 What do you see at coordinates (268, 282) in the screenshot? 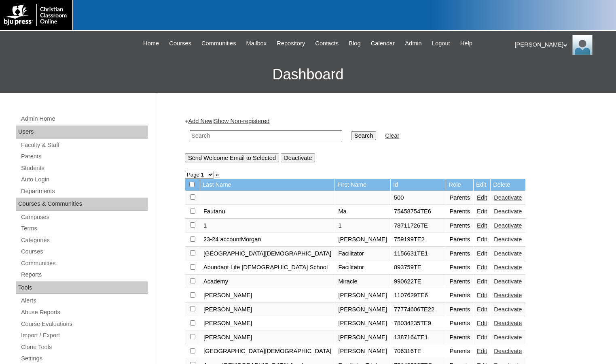
I see `td: Academy` at bounding box center [268, 282].